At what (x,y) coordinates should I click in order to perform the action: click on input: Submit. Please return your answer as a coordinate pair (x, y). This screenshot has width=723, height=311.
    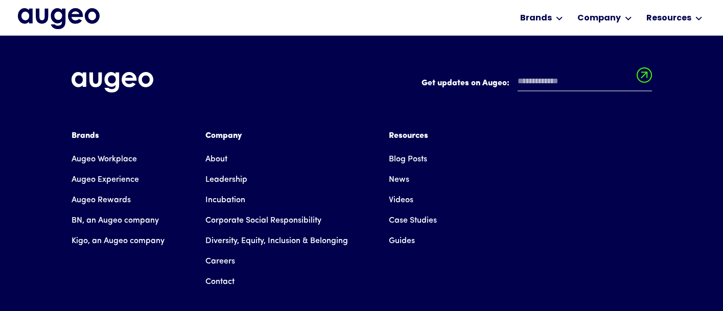
    Looking at the image, I should click on (645, 78).